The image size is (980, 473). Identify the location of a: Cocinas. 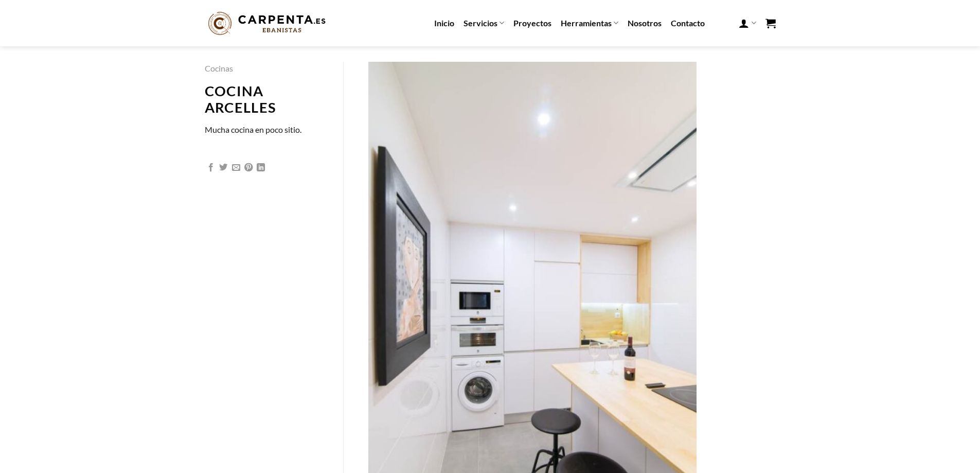
(219, 68).